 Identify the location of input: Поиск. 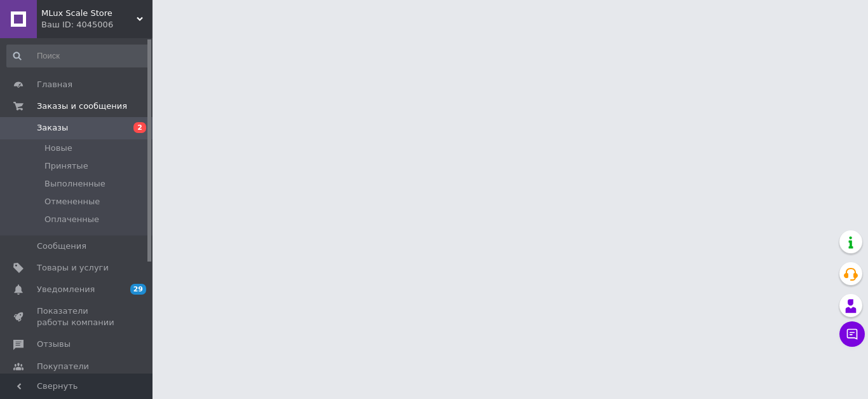
(79, 56).